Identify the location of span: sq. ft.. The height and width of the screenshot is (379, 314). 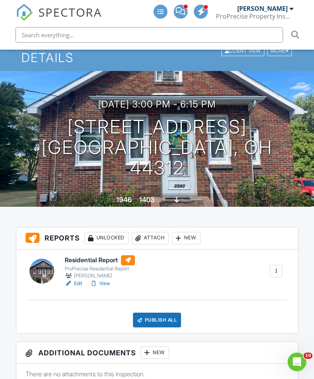
(161, 200).